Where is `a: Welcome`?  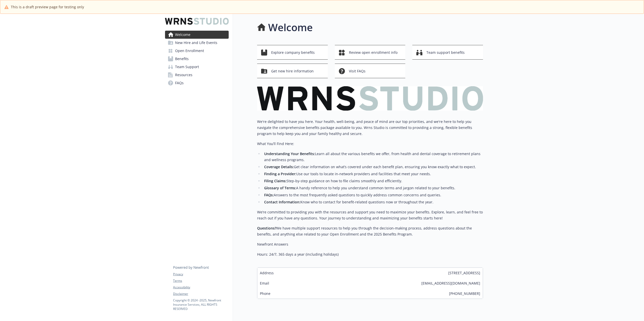
a: Welcome is located at coordinates (197, 35).